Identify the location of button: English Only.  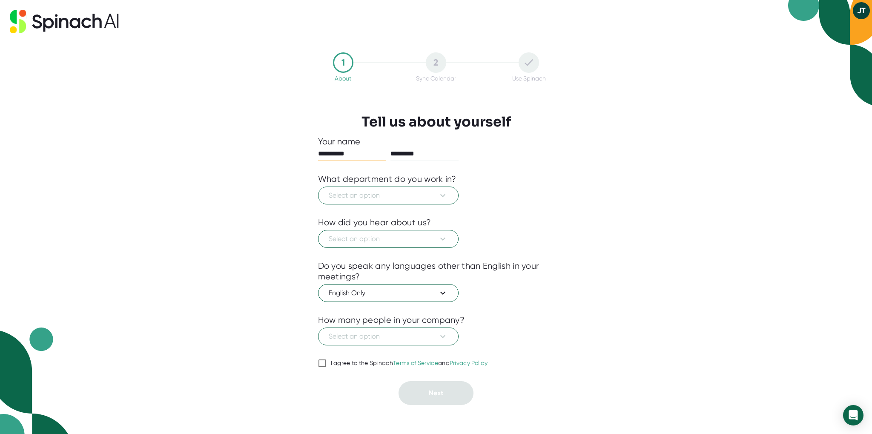
(388, 293).